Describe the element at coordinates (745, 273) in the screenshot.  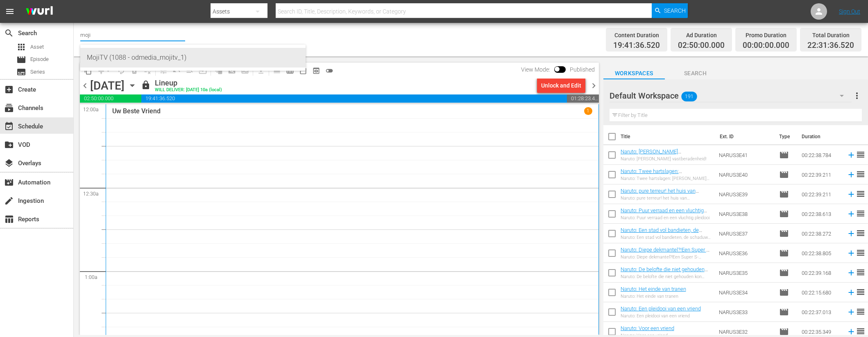
I see `td: NARUS3E35` at that location.